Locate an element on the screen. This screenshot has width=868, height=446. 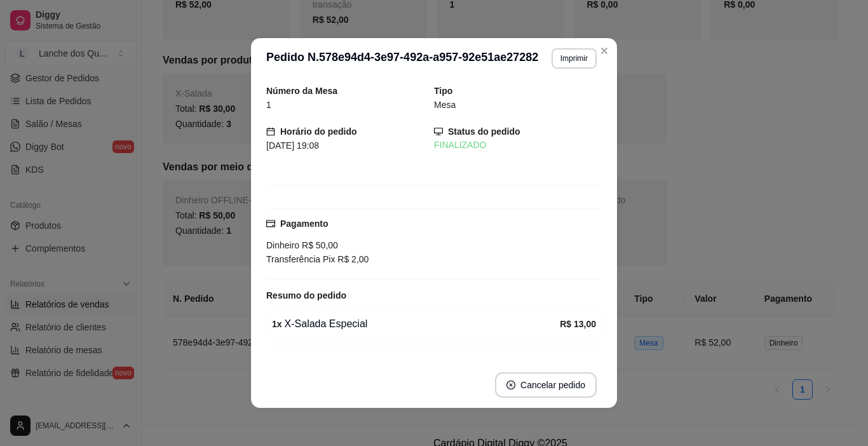
strong: Pagamento is located at coordinates (304, 223).